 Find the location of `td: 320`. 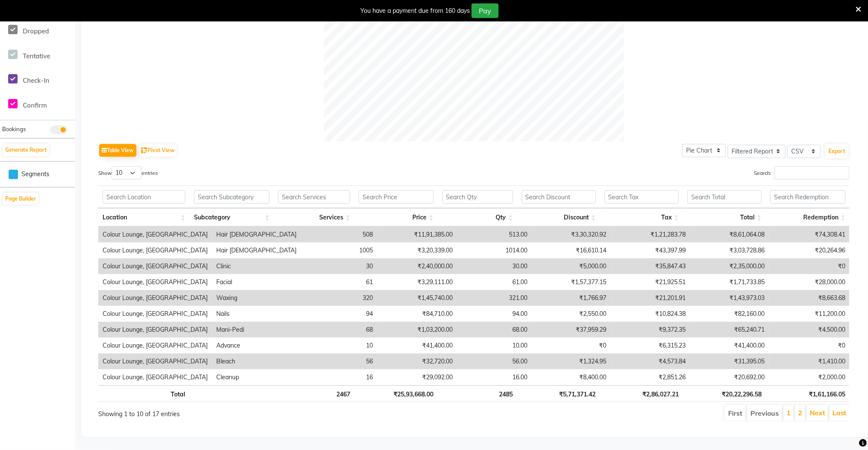

td: 320 is located at coordinates (339, 298).